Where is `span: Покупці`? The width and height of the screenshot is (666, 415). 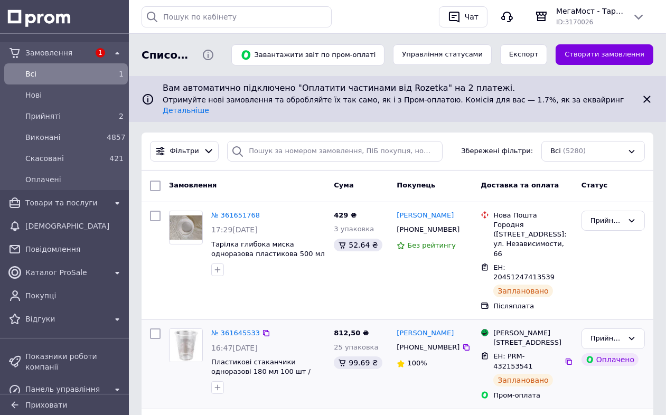 span: Покупці is located at coordinates (74, 296).